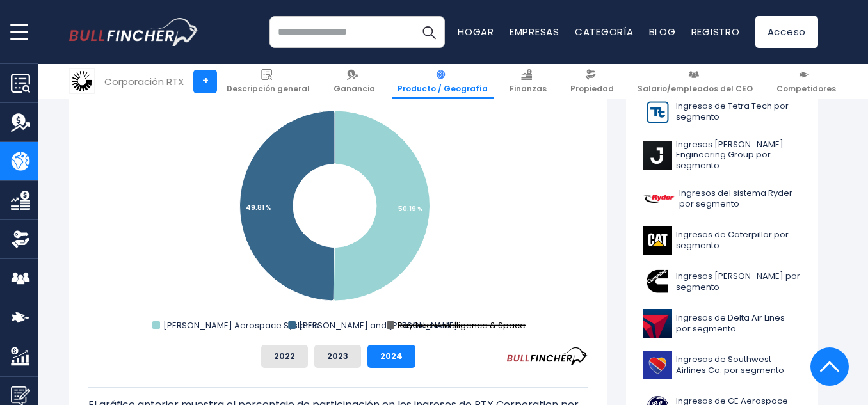 The image size is (868, 405). I want to click on font: Competidores, so click(806, 88).